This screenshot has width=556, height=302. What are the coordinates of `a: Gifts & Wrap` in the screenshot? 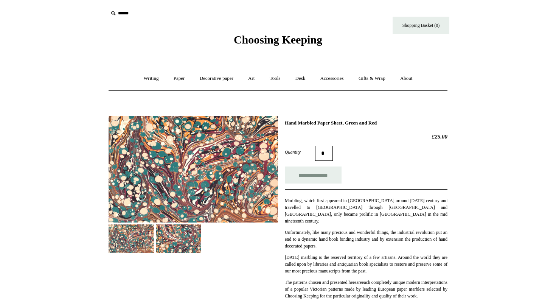 It's located at (372, 78).